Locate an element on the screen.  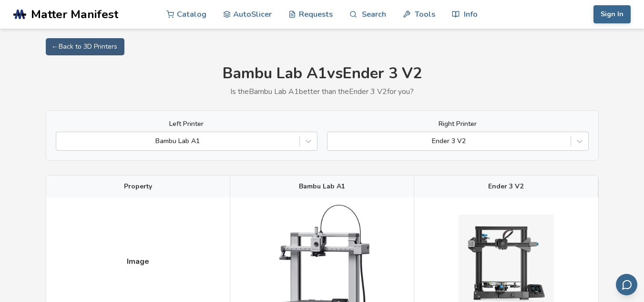
span: Ender 3 V2 is located at coordinates (506, 186).